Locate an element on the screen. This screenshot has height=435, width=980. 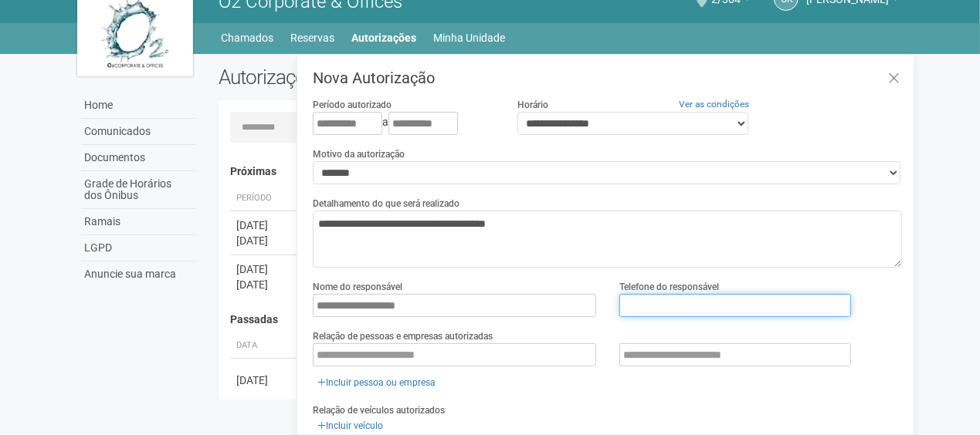
h2: Autorizações is located at coordinates (384, 77).